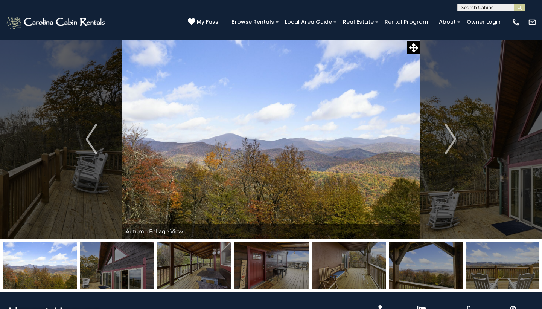 This screenshot has width=542, height=309. I want to click on a: Browse Rentals, so click(253, 22).